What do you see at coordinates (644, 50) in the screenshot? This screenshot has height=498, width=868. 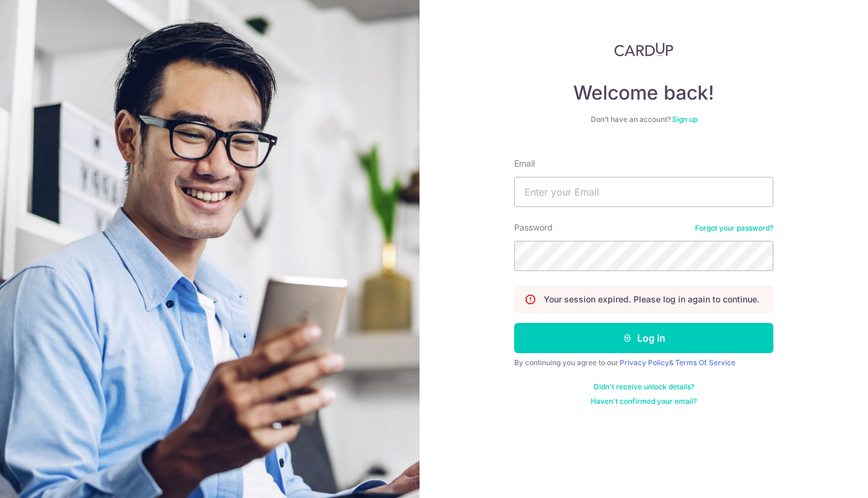 I see `img: CardUp Logo` at bounding box center [644, 50].